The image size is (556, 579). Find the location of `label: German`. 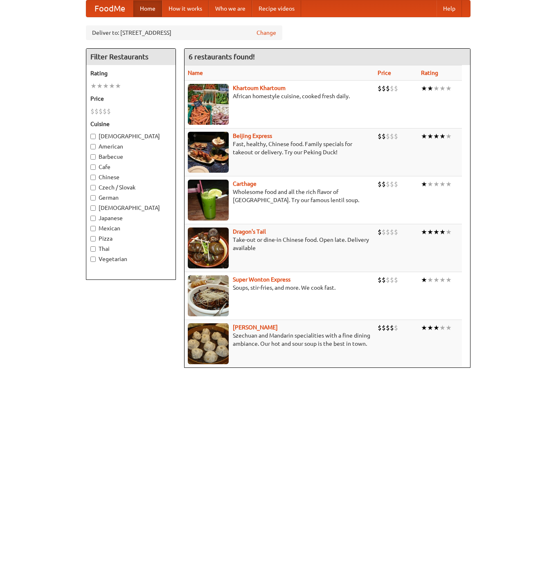

label: German is located at coordinates (131, 198).